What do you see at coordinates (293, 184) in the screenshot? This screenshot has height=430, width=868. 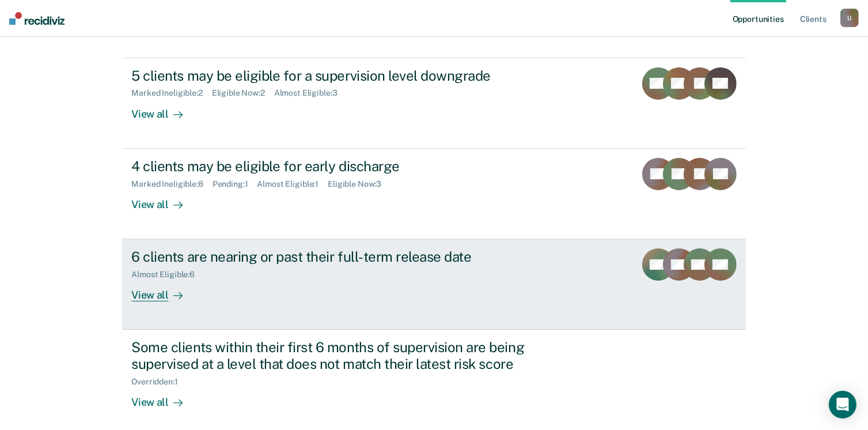 I see `div: Almost Eligible : 1` at bounding box center [293, 184].